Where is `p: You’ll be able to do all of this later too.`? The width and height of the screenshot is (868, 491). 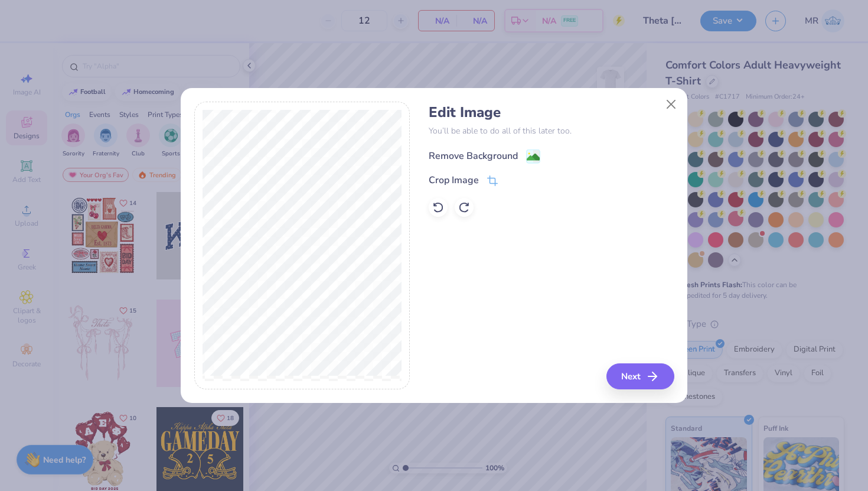
p: You’ll be able to do all of this later too. is located at coordinates (551, 131).